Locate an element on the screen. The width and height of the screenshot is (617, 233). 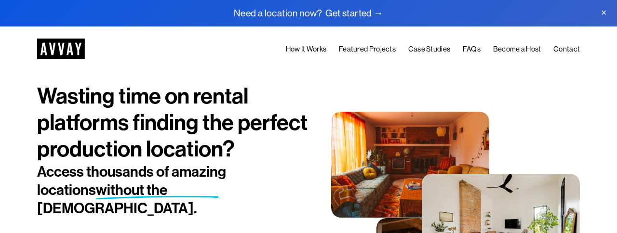
a: FAQs is located at coordinates (471, 49).